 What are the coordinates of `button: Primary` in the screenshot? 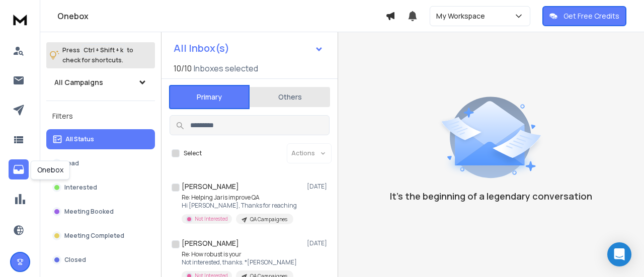 It's located at (209, 97).